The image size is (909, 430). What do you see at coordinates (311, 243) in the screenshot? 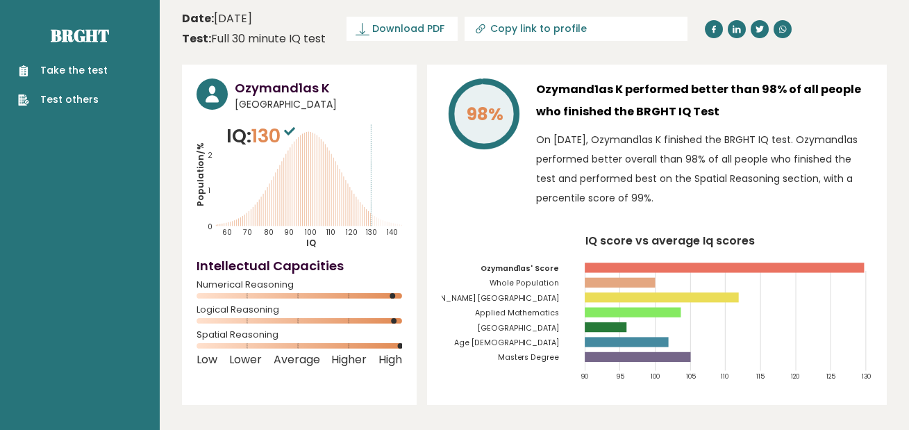
I see `tspan: IQ` at bounding box center [311, 243].